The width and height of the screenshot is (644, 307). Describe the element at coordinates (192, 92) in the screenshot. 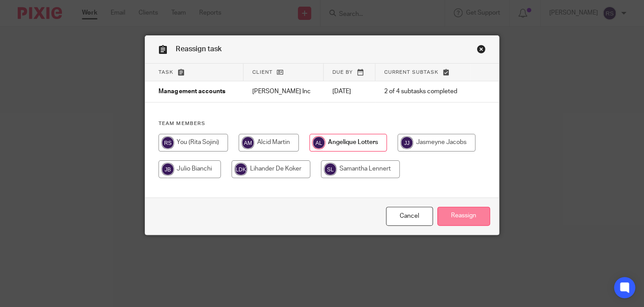

I see `span: Management accounts` at that location.